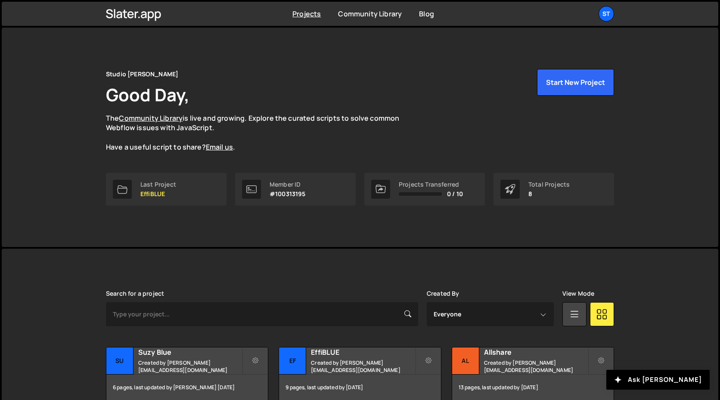  Describe the element at coordinates (148, 94) in the screenshot. I see `h1: Good Day,` at that location.